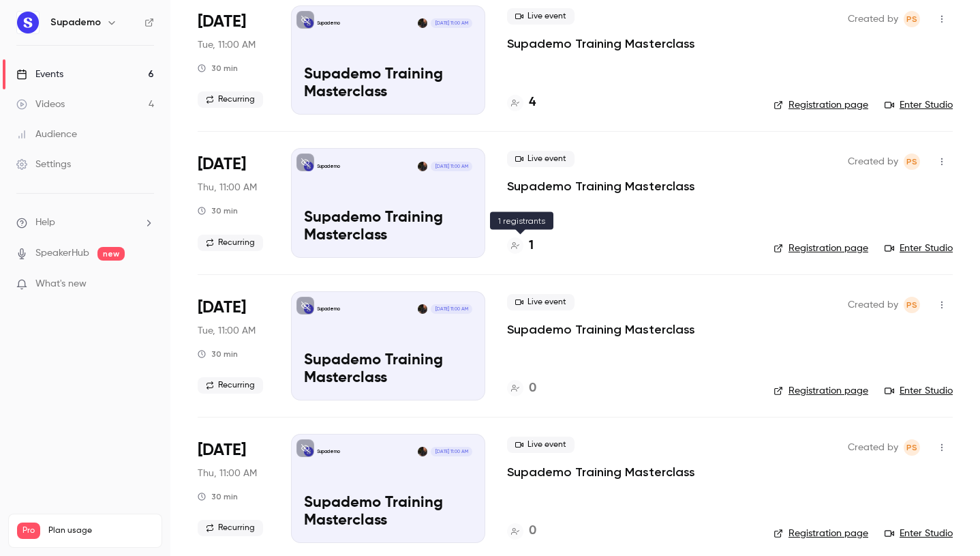 This screenshot has width=980, height=556. I want to click on li: help-dropdown-opener, so click(85, 222).